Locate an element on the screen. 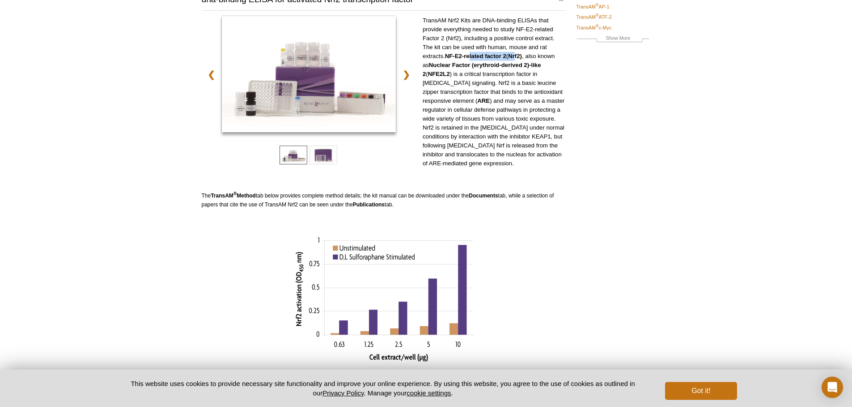  strong: ARE is located at coordinates (483, 101).